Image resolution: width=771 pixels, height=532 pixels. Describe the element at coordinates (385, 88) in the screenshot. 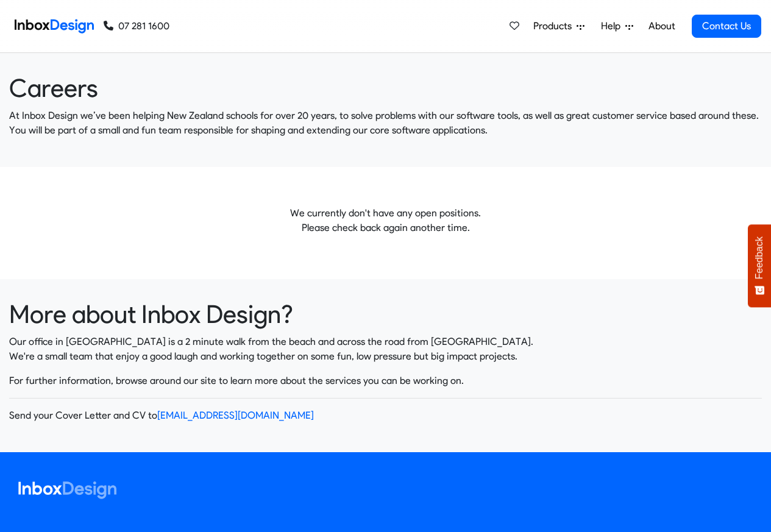

I see `heading: Careers` at that location.